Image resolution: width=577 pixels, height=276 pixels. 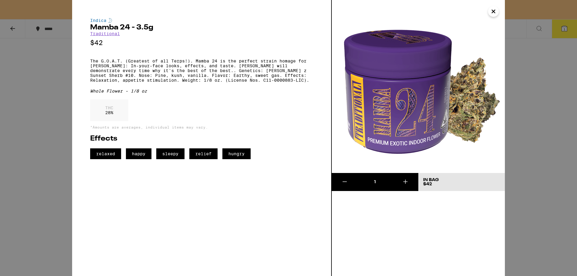 What do you see at coordinates (375, 182) in the screenshot?
I see `div: 1` at bounding box center [375, 182].